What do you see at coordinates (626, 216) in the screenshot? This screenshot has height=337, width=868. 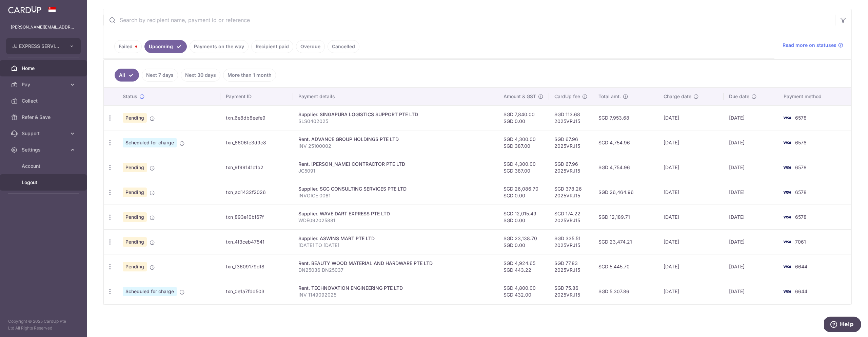 I see `td: SGD 12,189.71` at bounding box center [626, 216].